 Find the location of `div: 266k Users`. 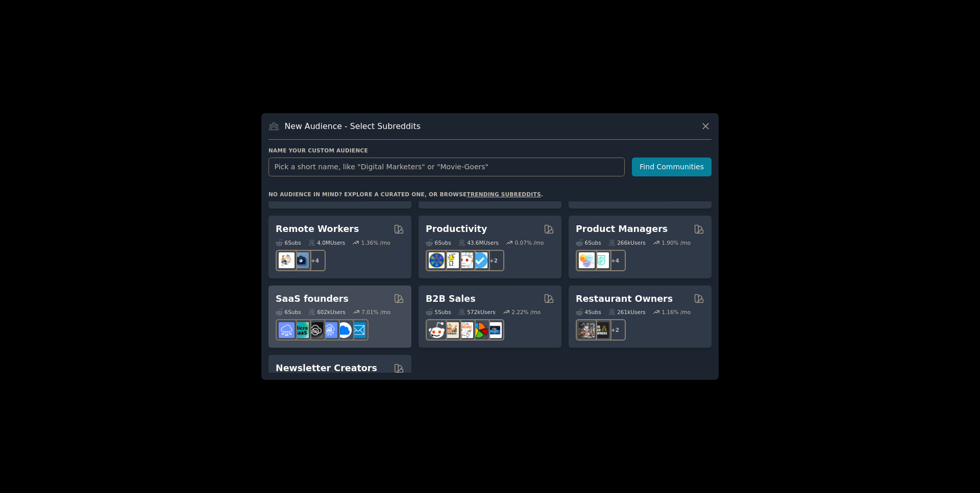

div: 266k Users is located at coordinates (627, 243).